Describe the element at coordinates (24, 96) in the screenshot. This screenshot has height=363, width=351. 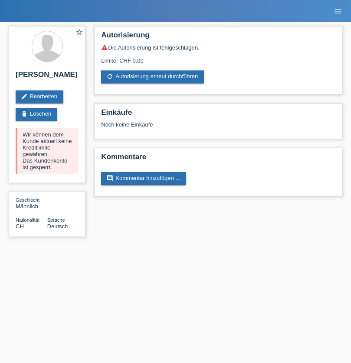
I see `i: edit` at that location.